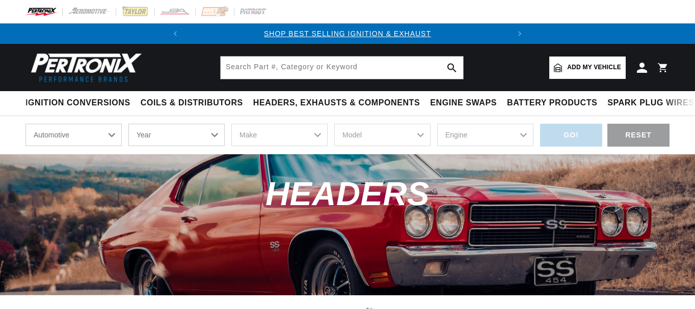  What do you see at coordinates (192, 103) in the screenshot?
I see `span: Coils & Distributors` at bounding box center [192, 103].